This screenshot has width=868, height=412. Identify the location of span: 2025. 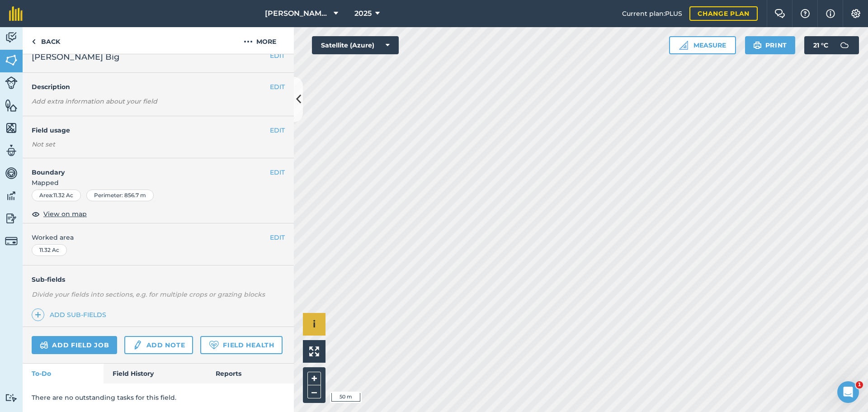
(363, 14).